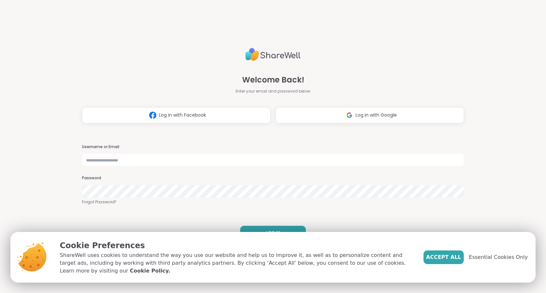  Describe the element at coordinates (273, 178) in the screenshot. I see `h3: Password` at that location.